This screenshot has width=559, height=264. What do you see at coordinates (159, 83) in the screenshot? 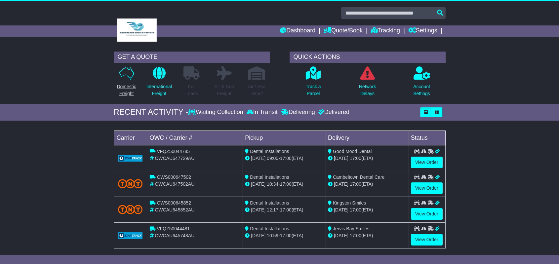
I see `a: InternationalFreight` at bounding box center [159, 83].